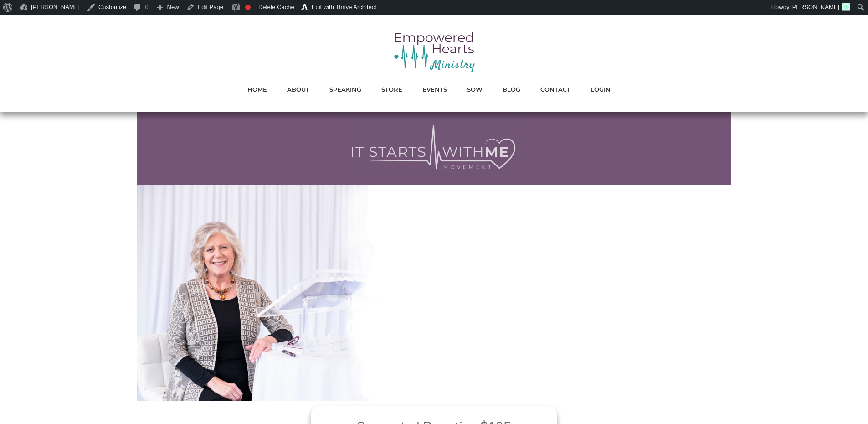 This screenshot has height=424, width=868. I want to click on span: BLOG, so click(511, 89).